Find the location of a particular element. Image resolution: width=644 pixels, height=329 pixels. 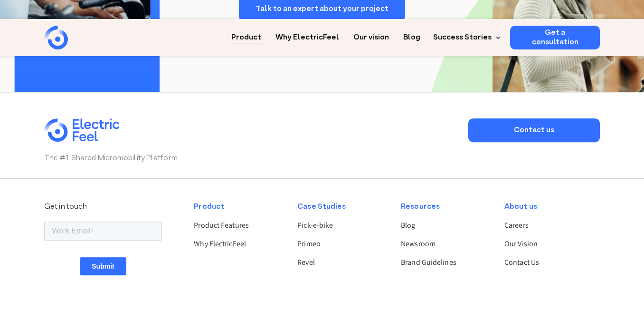

a: Contact us is located at coordinates (534, 130).